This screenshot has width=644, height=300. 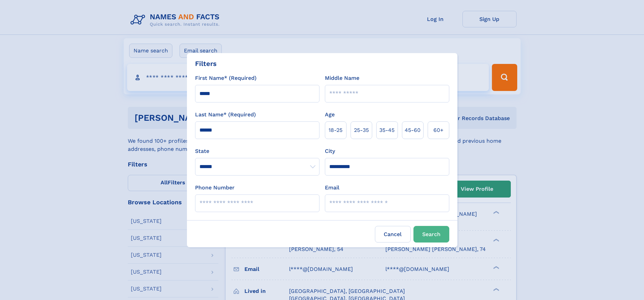 I want to click on span: 25‑35, so click(x=361, y=130).